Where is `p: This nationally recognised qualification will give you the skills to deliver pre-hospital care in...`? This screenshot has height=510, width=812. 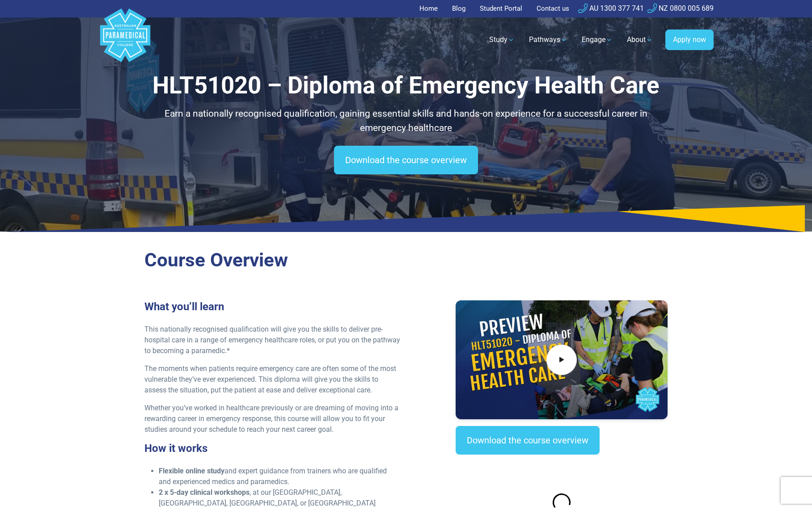
p: This nationally recognised qualification will give you the skills to deliver pre-hospital care in... is located at coordinates (273, 340).